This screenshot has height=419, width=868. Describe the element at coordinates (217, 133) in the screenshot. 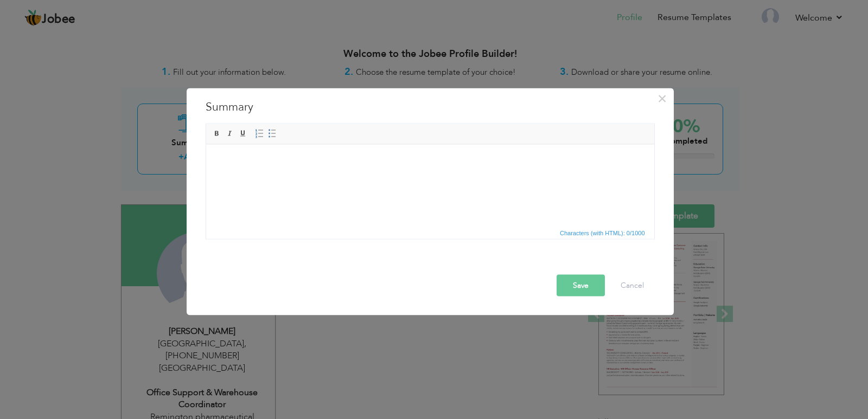

I see `a: Bold` at that location.